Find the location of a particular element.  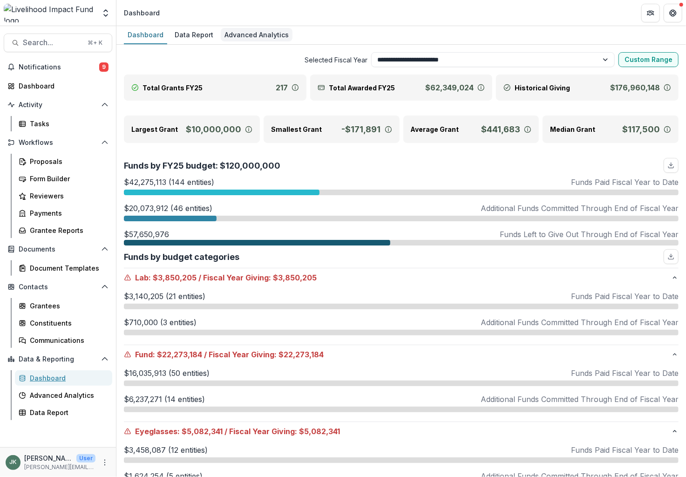

span: 9 is located at coordinates (104, 67).